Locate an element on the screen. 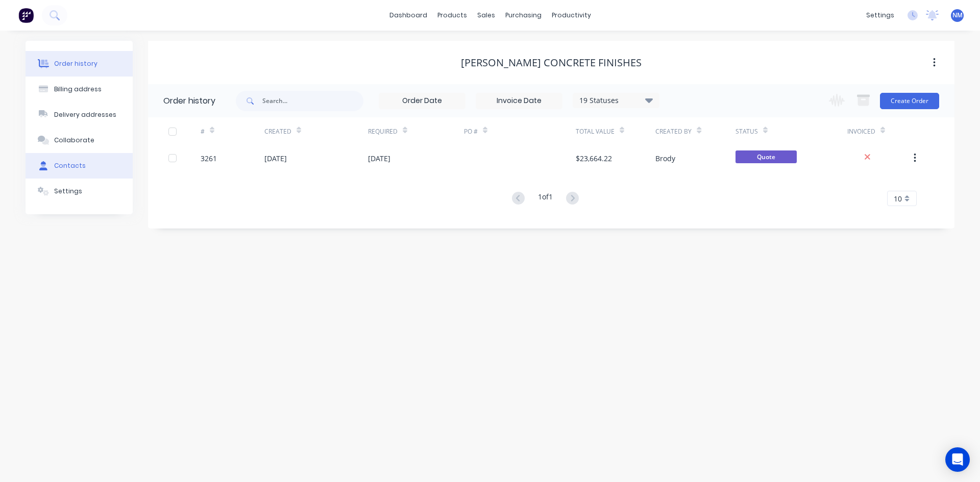 The width and height of the screenshot is (980, 482). div: sales is located at coordinates (486, 15).